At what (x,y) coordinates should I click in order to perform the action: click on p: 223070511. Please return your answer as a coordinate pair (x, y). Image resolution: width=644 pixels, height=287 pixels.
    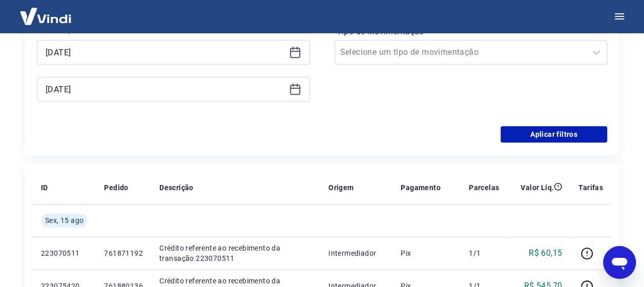
    Looking at the image, I should click on (64, 253).